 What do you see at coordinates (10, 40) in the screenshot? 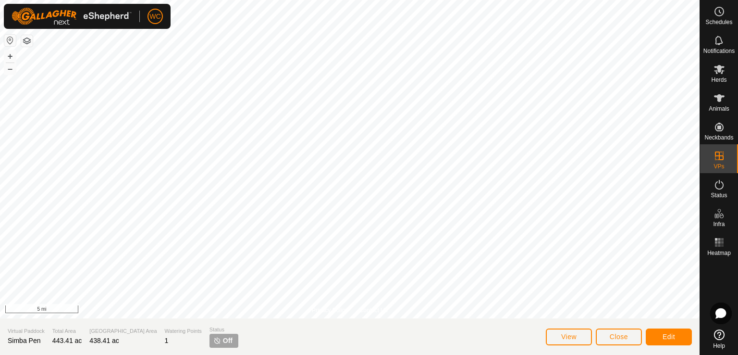
I see `button: Reset Map` at bounding box center [10, 40].